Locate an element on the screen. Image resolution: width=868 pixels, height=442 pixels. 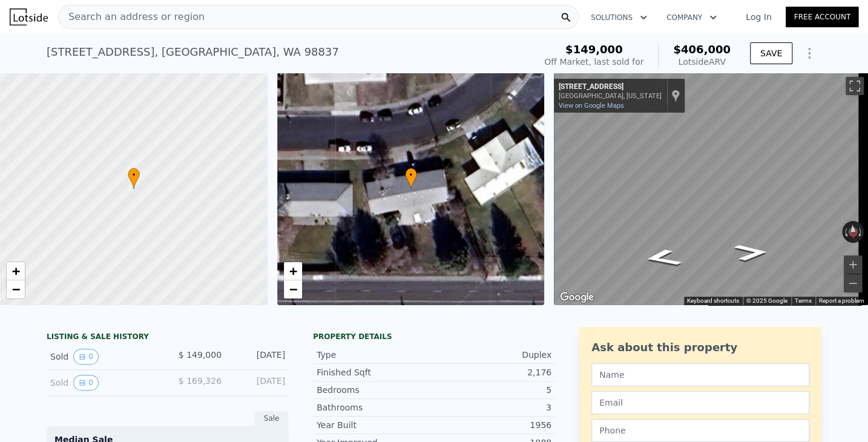
button: Show Options is located at coordinates (810, 53).